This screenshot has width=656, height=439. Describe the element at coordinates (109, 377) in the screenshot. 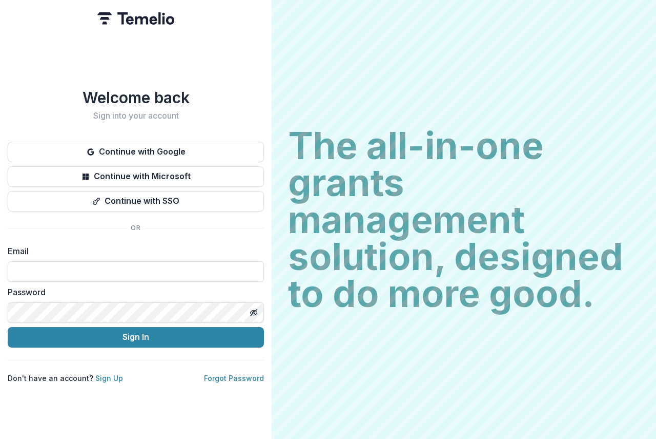

I see `a: Sign Up` at that location.